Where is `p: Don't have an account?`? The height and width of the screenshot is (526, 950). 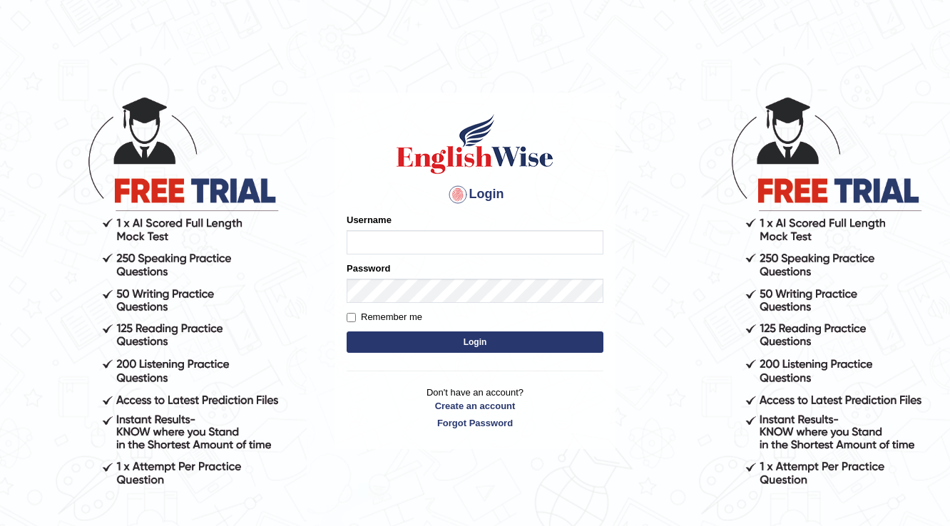 p: Don't have an account? is located at coordinates (475, 408).